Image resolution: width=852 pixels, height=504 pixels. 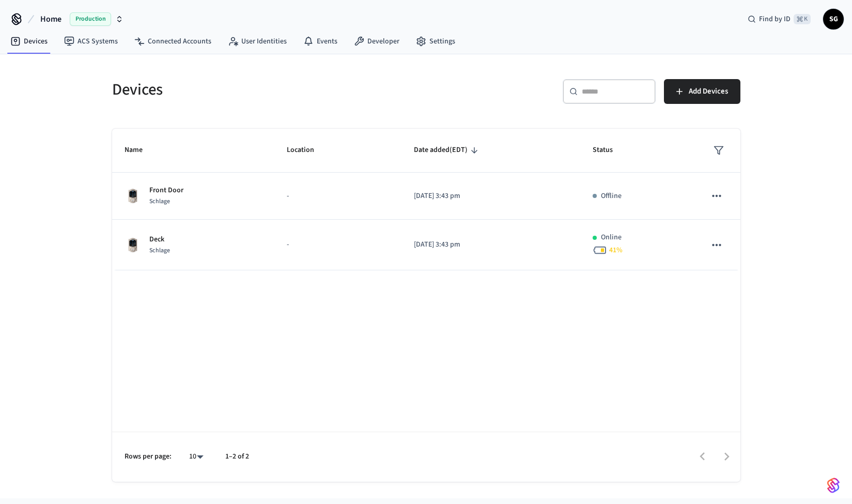 What do you see at coordinates (612, 196) in the screenshot?
I see `p: Offline` at bounding box center [612, 196].